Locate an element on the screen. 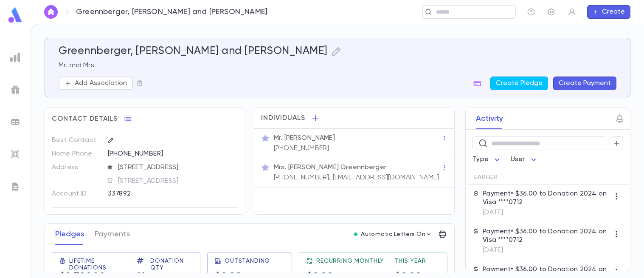 The height and width of the screenshot is (278, 644). div: 337892 is located at coordinates (159, 193).